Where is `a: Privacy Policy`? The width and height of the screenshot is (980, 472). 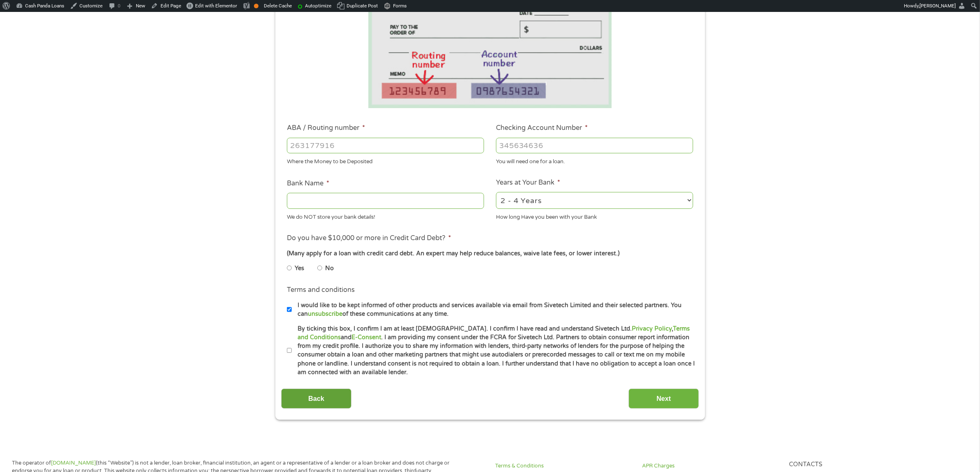 a: Privacy Policy is located at coordinates (651, 329).